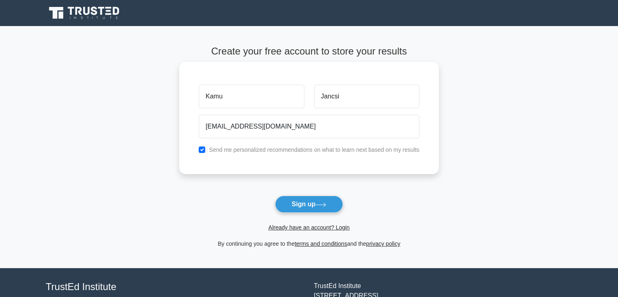 The height and width of the screenshot is (297, 618). I want to click on h4: TrustEd Institute, so click(175, 286).